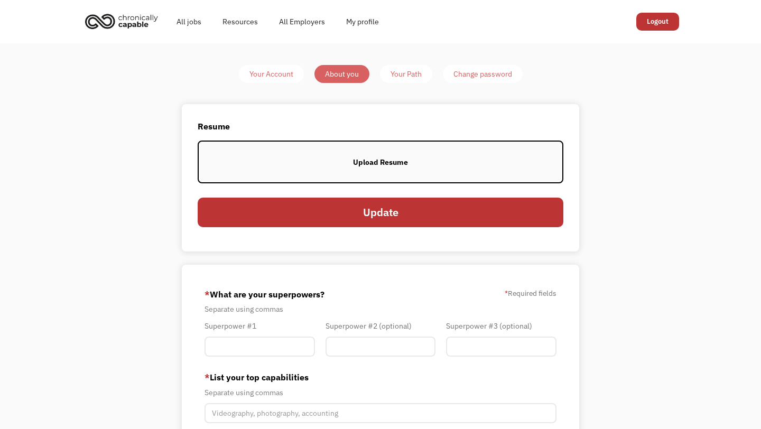  What do you see at coordinates (380, 126) in the screenshot?
I see `label: Resume` at bounding box center [380, 126].